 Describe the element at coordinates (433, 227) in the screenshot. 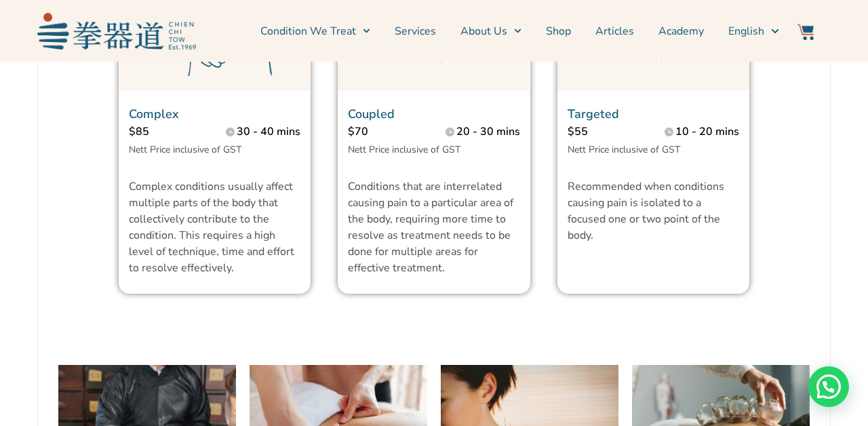

I see `p: Conditions that are interrelated causing pain to a particular area of the body, requiring more ti...` at that location.